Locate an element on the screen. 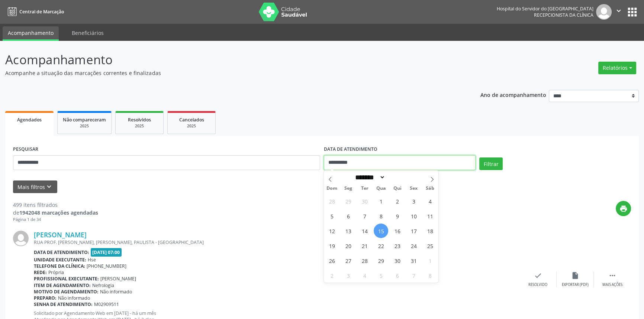 The image size is (644, 319). span: Central de Marcação is located at coordinates (41, 11).